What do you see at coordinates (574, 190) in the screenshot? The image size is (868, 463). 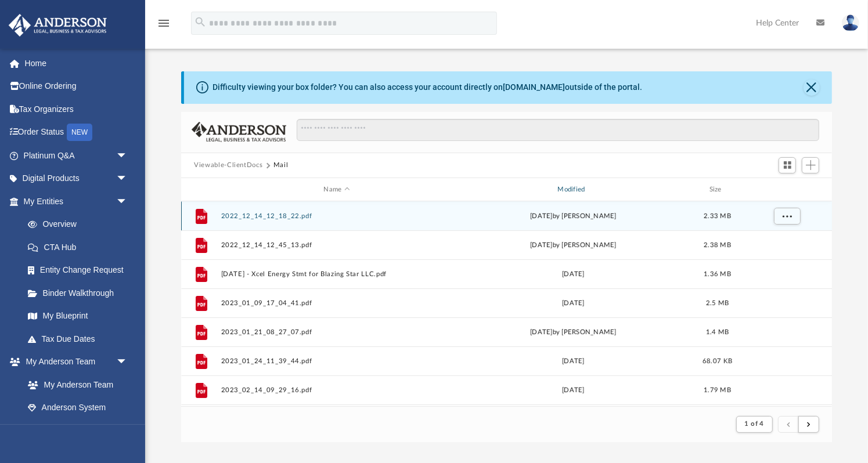 I see `div: Modified` at bounding box center [574, 190].